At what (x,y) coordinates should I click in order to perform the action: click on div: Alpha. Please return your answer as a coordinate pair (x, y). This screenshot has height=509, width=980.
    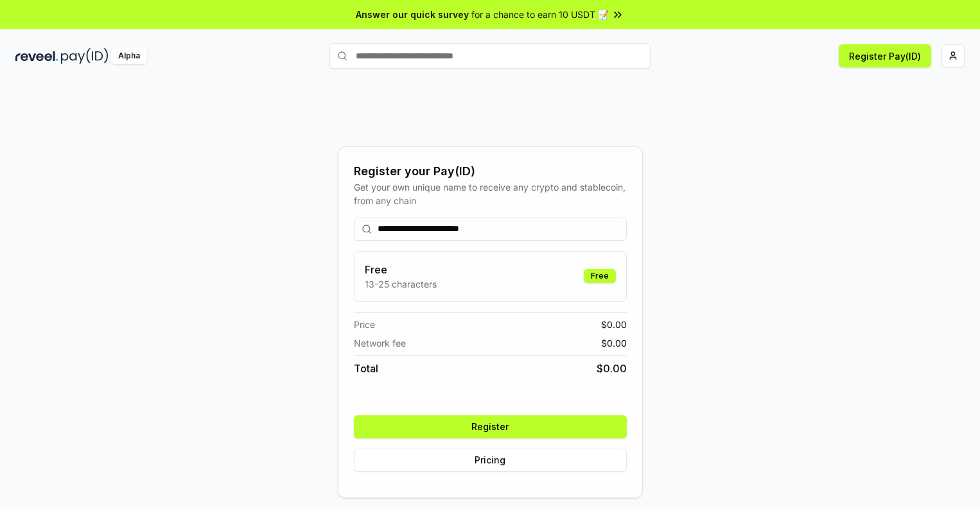
    Looking at the image, I should click on (129, 56).